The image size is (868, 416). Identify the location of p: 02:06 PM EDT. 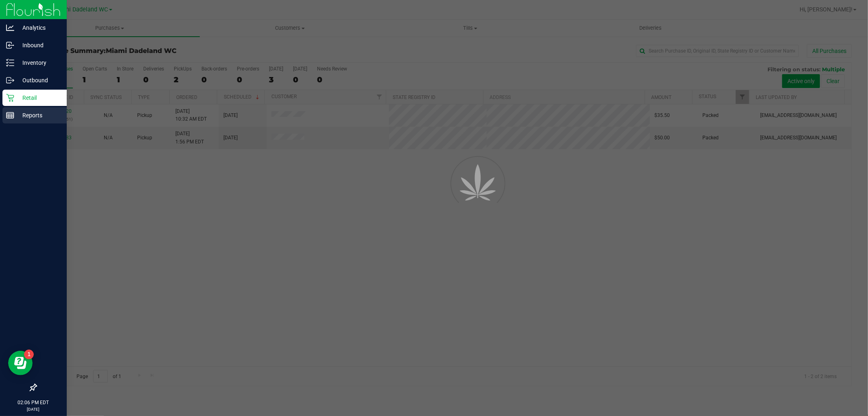
(34, 402).